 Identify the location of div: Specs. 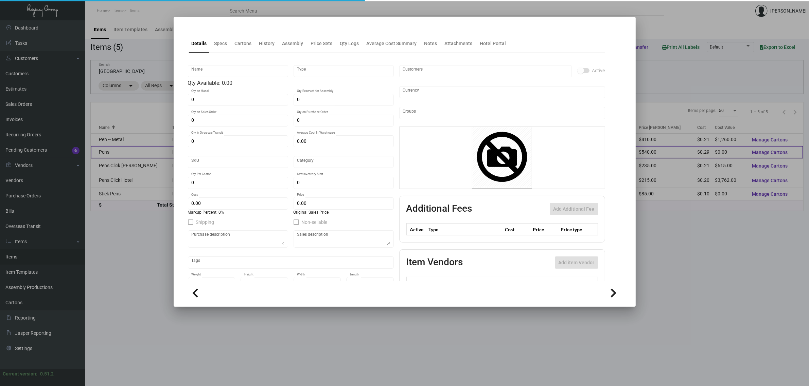
(221, 43).